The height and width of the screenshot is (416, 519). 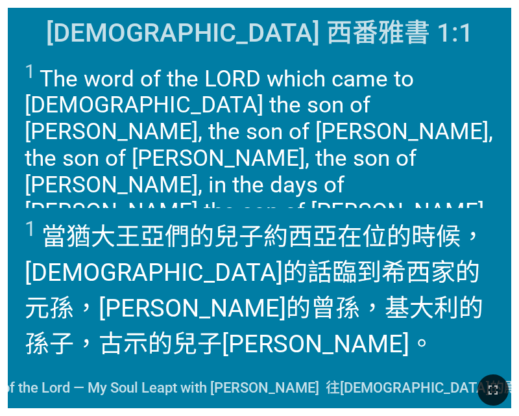 What do you see at coordinates (255, 290) in the screenshot?
I see `wh1121: 約西亞` at bounding box center [255, 290].